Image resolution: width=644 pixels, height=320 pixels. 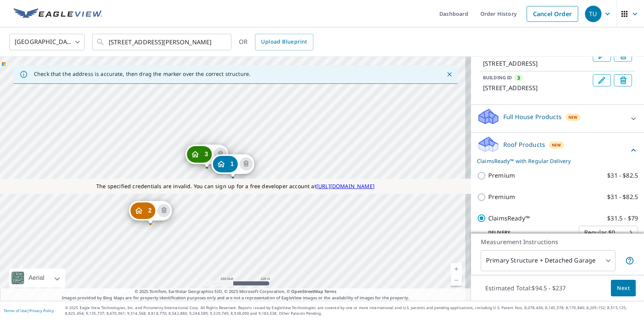 What do you see at coordinates (276, 42) in the screenshot?
I see `div: OR` at bounding box center [276, 42].